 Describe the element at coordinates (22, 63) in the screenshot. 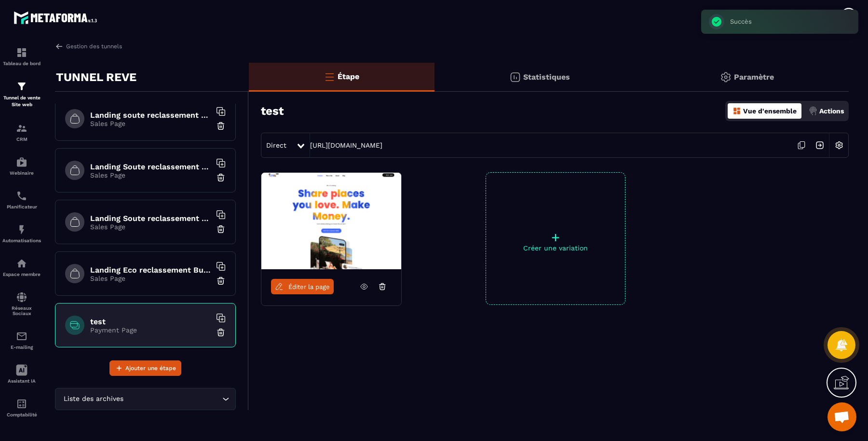

I see `p: Tableau de bord` at that location.